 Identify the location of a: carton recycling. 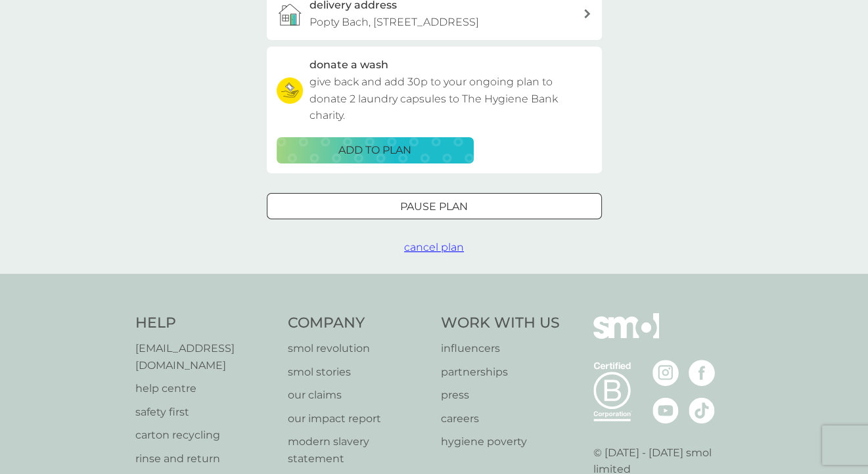
(205, 436).